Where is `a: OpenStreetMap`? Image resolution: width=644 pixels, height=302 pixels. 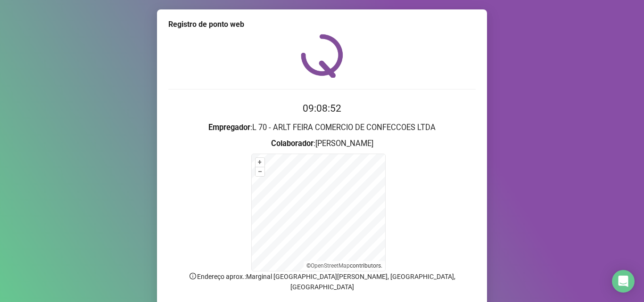
a: OpenStreetMap is located at coordinates (330, 266).